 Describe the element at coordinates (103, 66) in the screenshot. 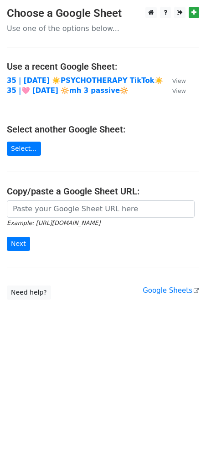

I see `h4: Use a recent Google Sheet:` at that location.